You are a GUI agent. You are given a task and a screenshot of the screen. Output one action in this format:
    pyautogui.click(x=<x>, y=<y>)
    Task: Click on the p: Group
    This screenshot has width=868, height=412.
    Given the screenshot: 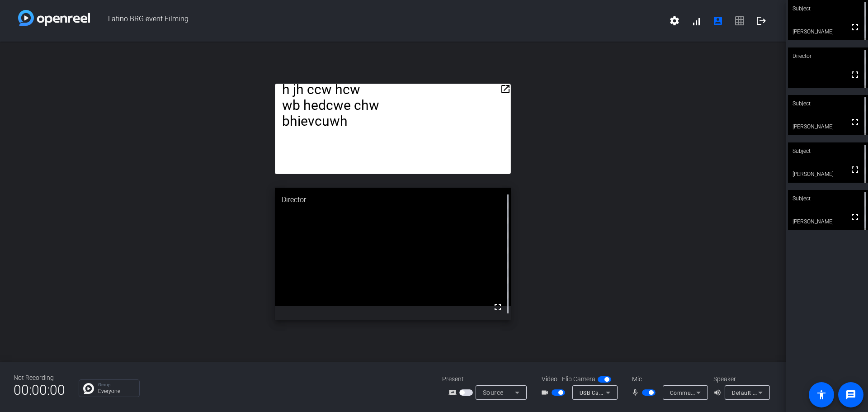 What is the action you would take?
    pyautogui.click(x=116, y=385)
    